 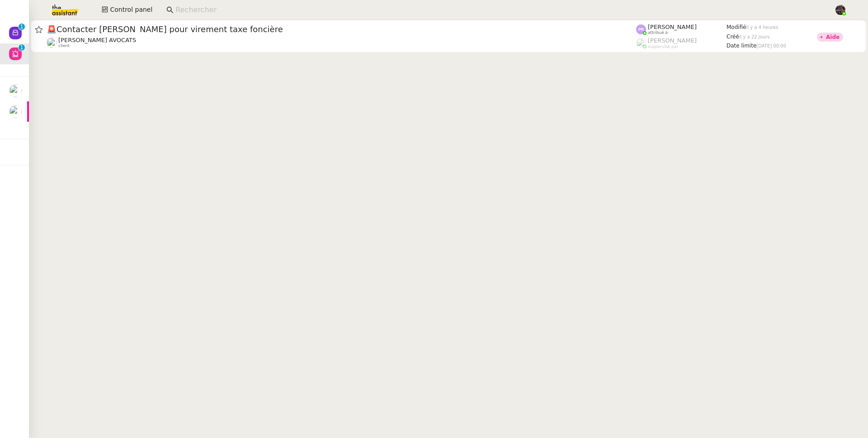 I want to click on button: Control panel, so click(x=127, y=10).